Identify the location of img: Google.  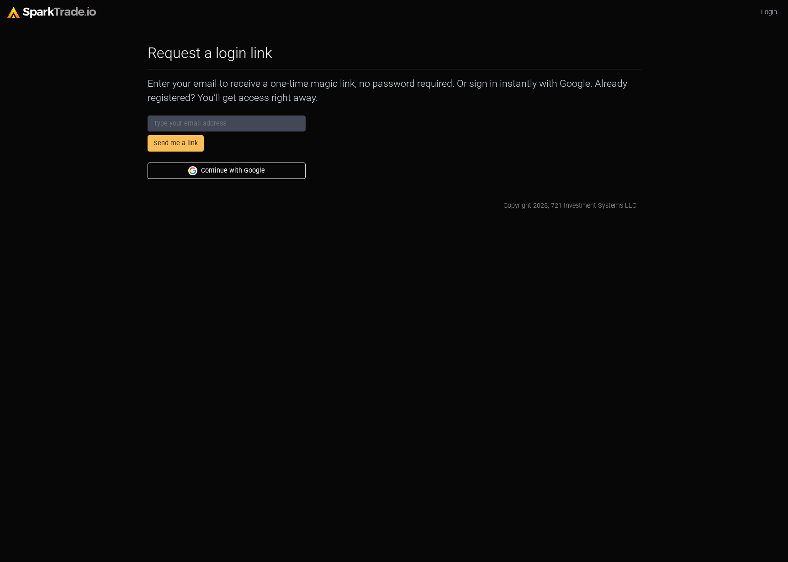
(193, 171).